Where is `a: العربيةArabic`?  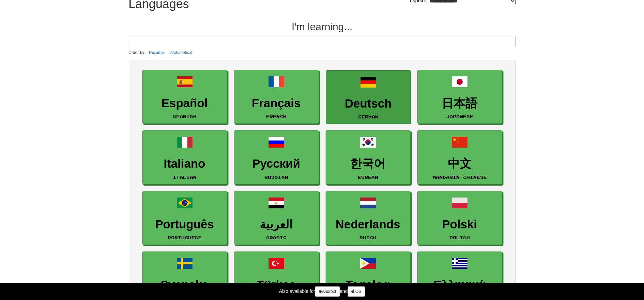 a: العربيةArabic is located at coordinates (276, 218).